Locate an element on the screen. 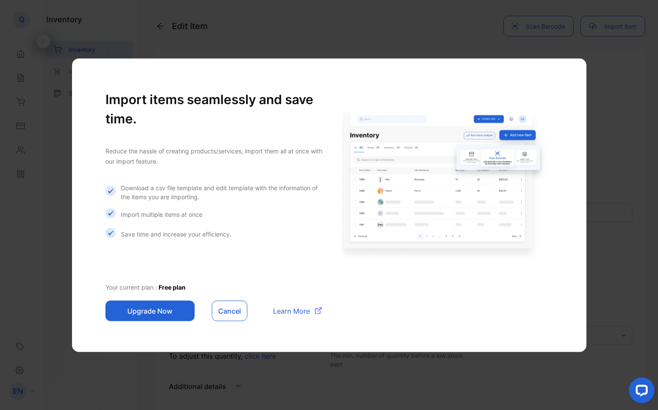  button: Upgrade Now is located at coordinates (150, 311).